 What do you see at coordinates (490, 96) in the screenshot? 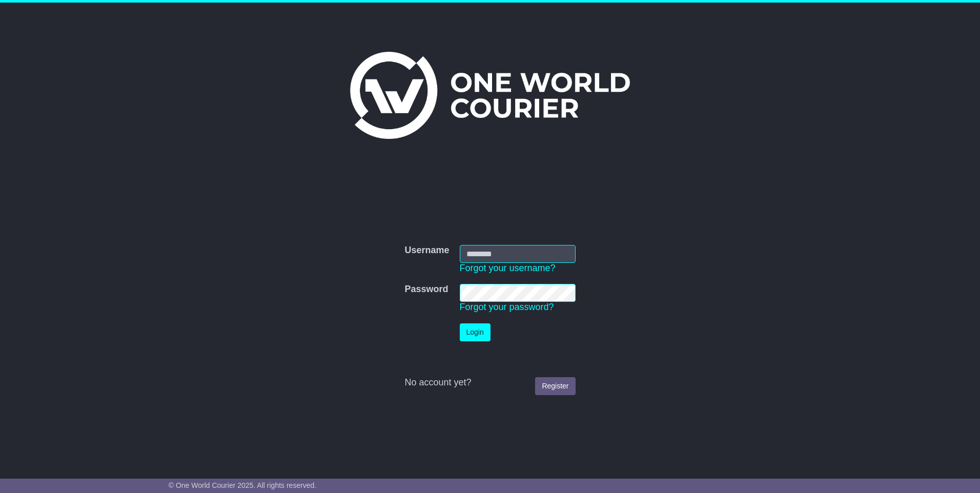
I see `img: One World` at bounding box center [490, 96].